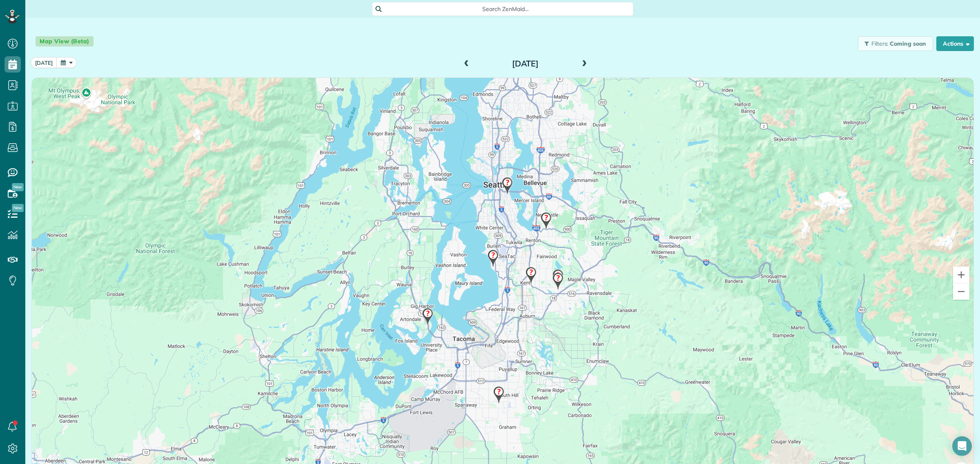 The width and height of the screenshot is (980, 464). Describe the element at coordinates (961, 275) in the screenshot. I see `button: Zoom in` at that location.